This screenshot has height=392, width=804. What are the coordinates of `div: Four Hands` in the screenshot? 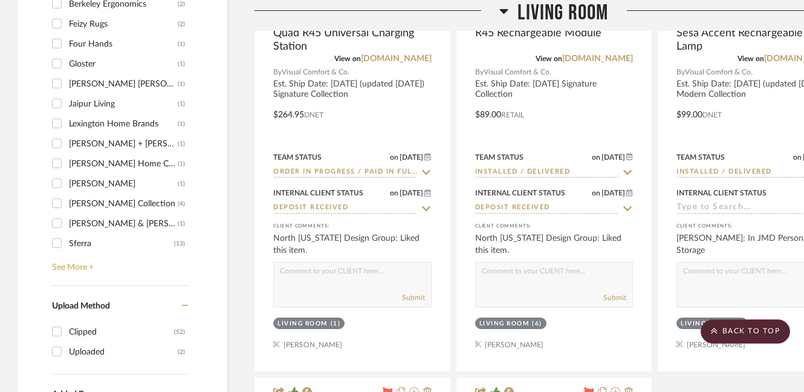 It's located at (123, 44).